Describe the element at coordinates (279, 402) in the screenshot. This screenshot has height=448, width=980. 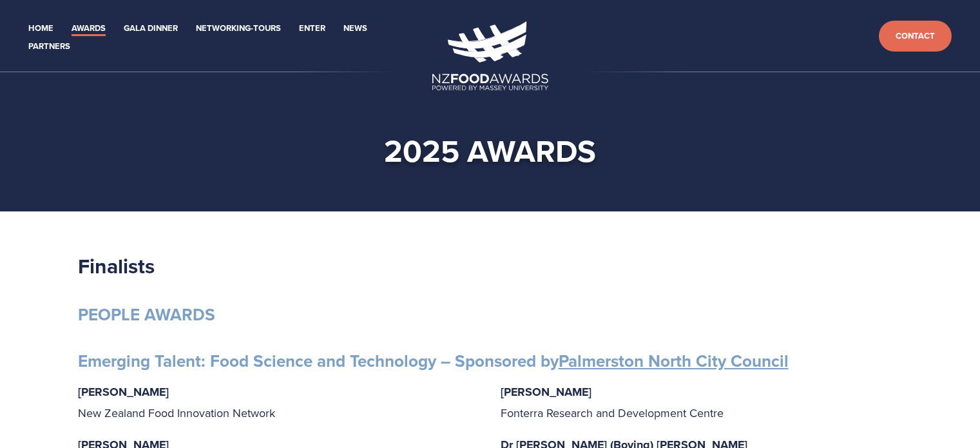
I see `p: New Zealand Food Innovation Network` at that location.